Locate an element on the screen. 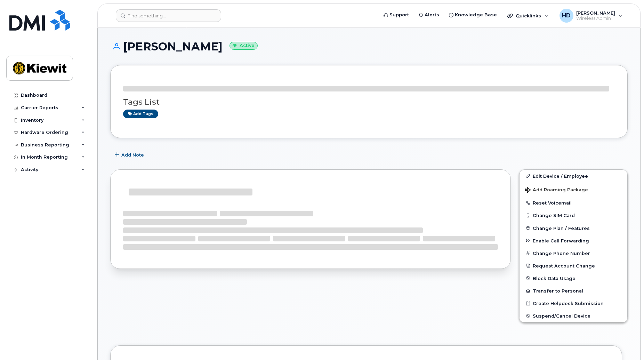 This screenshot has height=360, width=644. button: Block Data Usage is located at coordinates (574, 278).